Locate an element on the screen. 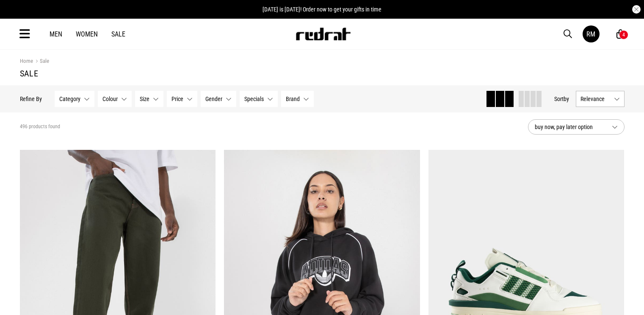 This screenshot has height=315, width=644. button: Price is located at coordinates (182, 99).